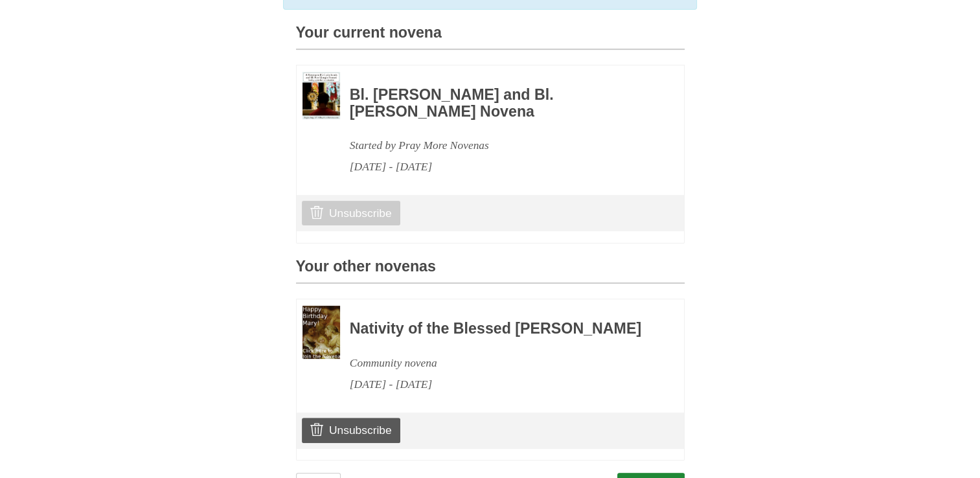 The image size is (980, 478). Describe the element at coordinates (491, 270) in the screenshot. I see `h3: Your other novenas` at that location.